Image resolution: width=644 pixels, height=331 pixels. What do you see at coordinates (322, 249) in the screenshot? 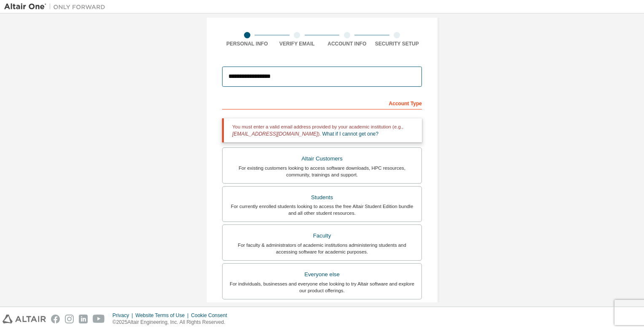
I see `div: For faculty & administrators of academic institutions administering students and accessing softwa...` at bounding box center [322, 249].